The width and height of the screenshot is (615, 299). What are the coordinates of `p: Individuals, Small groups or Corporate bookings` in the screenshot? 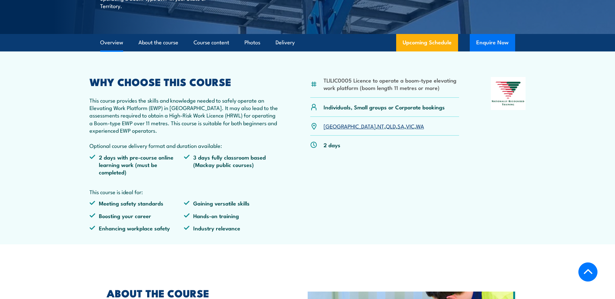 It's located at (384, 107).